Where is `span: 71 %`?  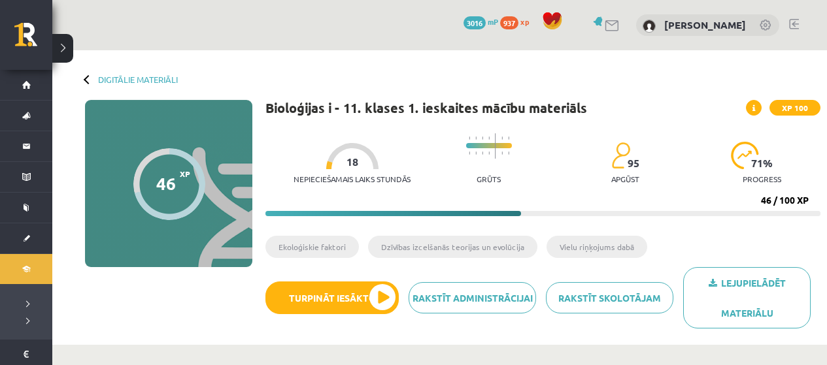
span: 71 % is located at coordinates (762, 163).